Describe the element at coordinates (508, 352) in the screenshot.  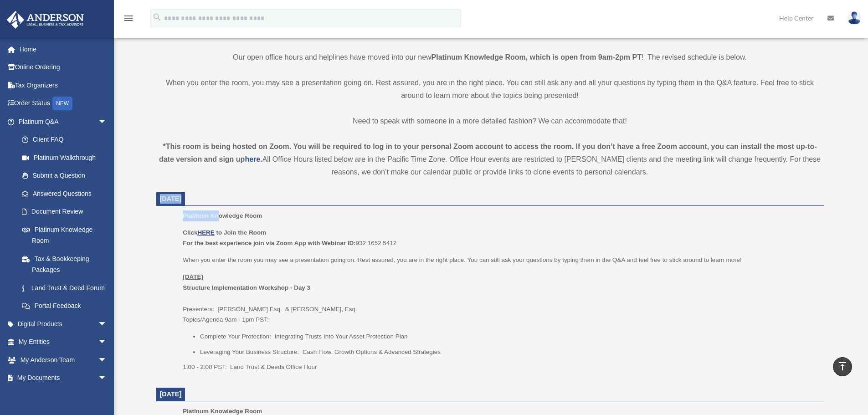
I see `li: Leveraging Your Business Structure: Cash Flow, Growth Options & Advanced Strategies` at that location.